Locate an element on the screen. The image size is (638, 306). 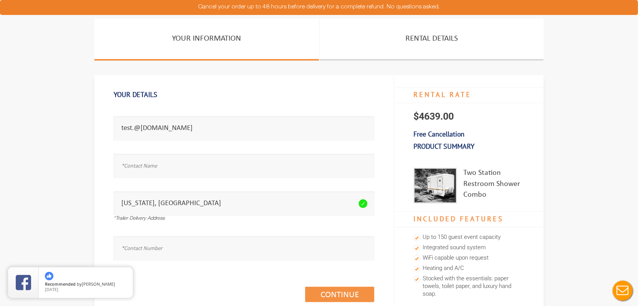
img: Review Rating is located at coordinates (23, 283).